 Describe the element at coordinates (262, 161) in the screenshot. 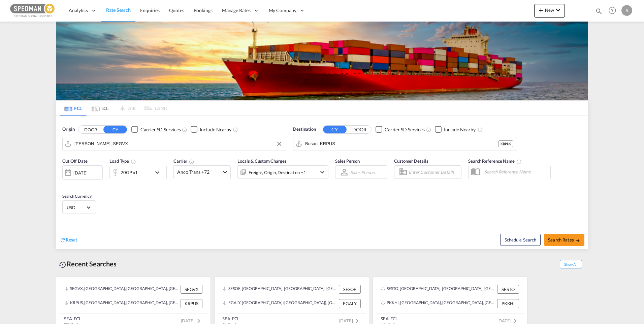

I see `span: Locals & Custom Charges` at that location.